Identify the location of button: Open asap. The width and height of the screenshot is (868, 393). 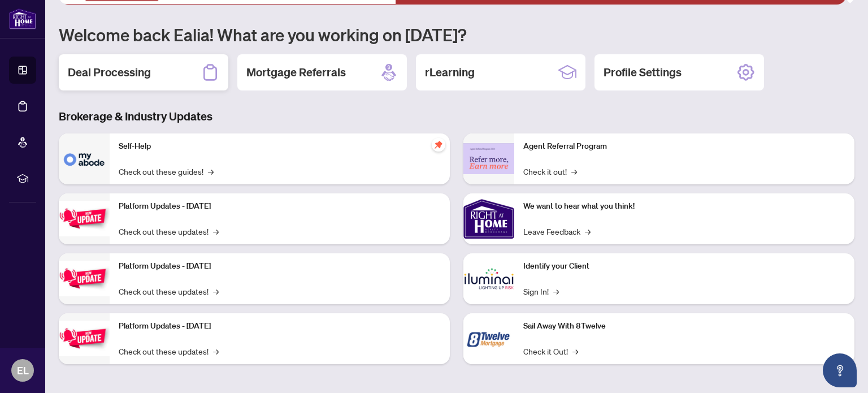
(840, 370).